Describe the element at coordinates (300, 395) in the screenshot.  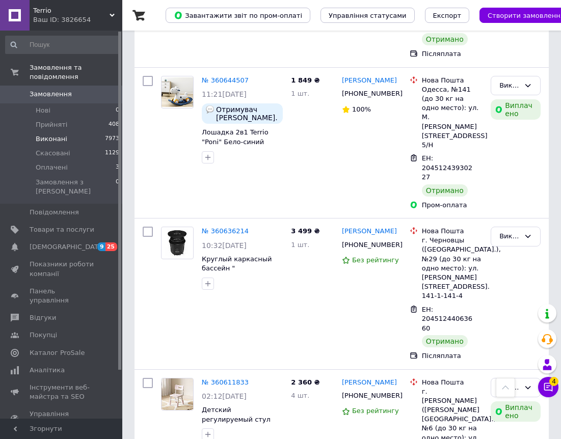
I see `span: 4 шт.` at that location.